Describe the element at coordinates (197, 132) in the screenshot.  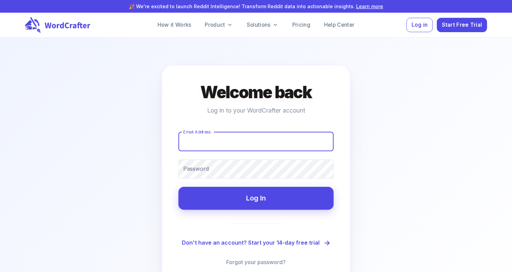
I see `label: Email Address` at that location.